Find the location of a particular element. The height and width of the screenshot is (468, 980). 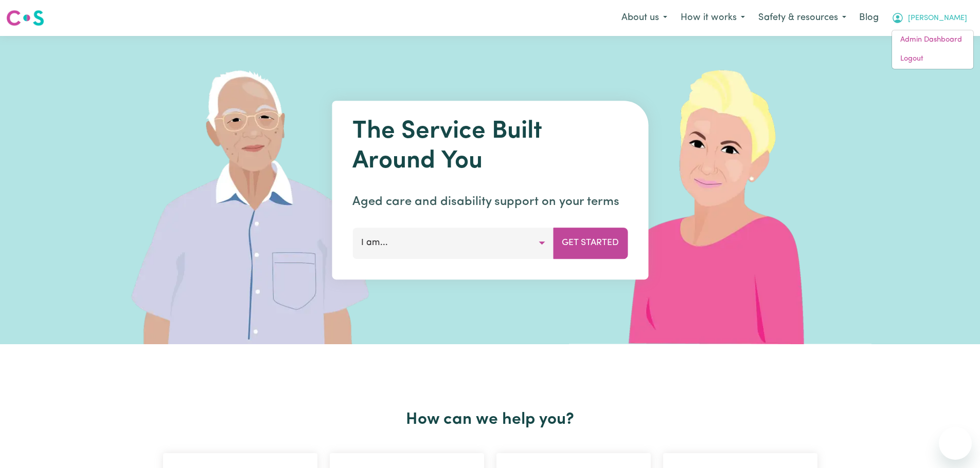

h1: The Service Built Around You is located at coordinates (490, 147).